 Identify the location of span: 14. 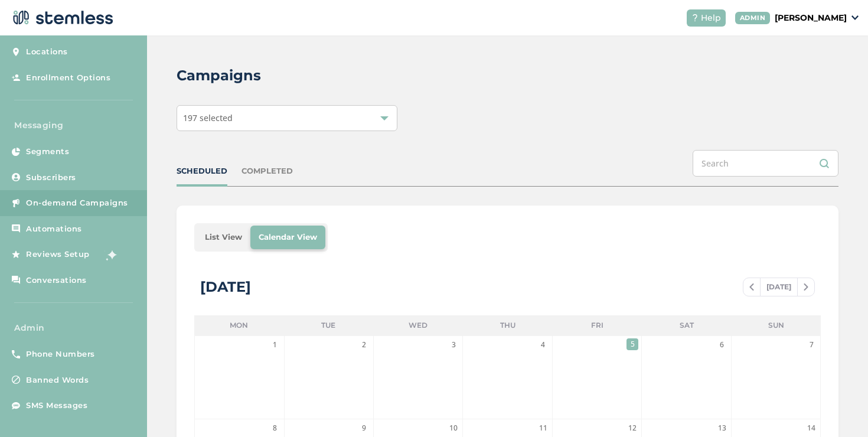
(812, 428).